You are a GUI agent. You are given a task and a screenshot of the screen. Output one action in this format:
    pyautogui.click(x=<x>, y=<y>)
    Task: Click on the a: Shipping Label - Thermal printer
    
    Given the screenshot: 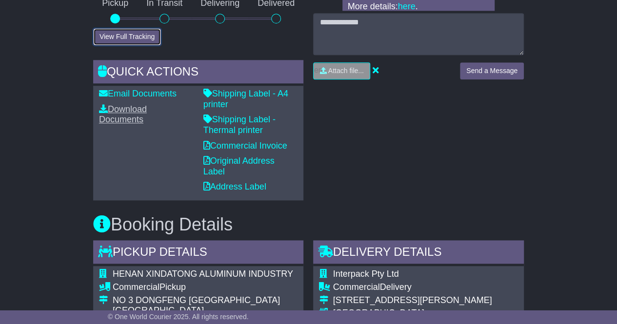 What is the action you would take?
    pyautogui.click(x=240, y=125)
    